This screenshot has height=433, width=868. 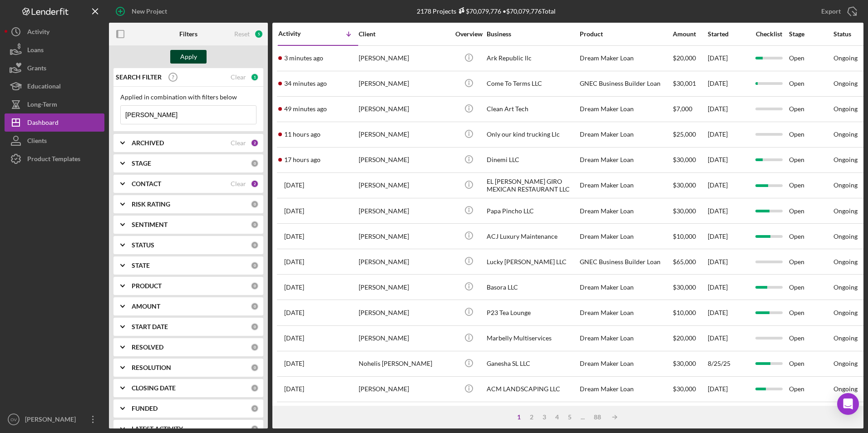 What do you see at coordinates (404, 34) in the screenshot?
I see `div: Client` at bounding box center [404, 34].